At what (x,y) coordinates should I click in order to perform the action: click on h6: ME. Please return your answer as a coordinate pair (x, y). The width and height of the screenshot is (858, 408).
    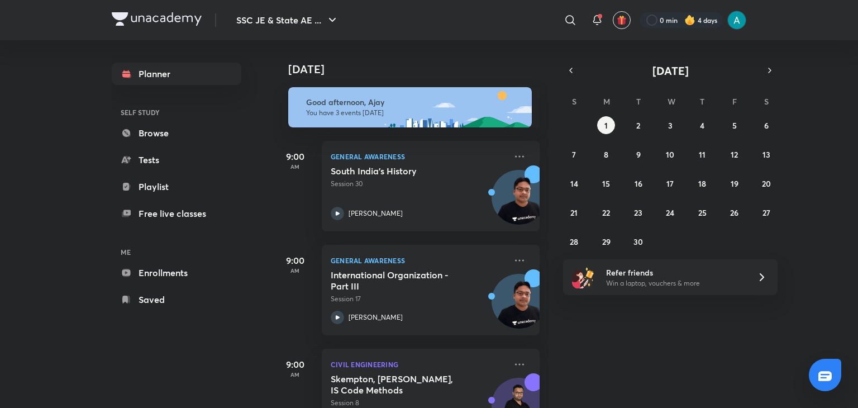
    Looking at the image, I should click on (176, 252).